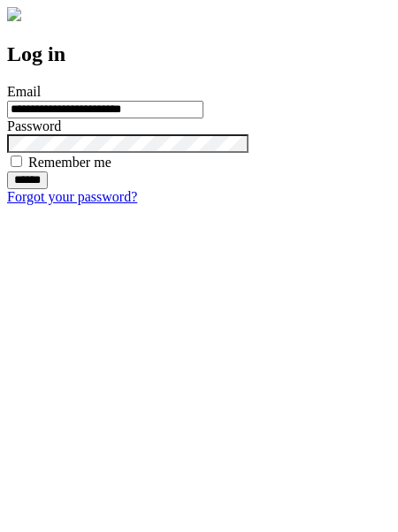  Describe the element at coordinates (23, 91) in the screenshot. I see `label: Email` at that location.